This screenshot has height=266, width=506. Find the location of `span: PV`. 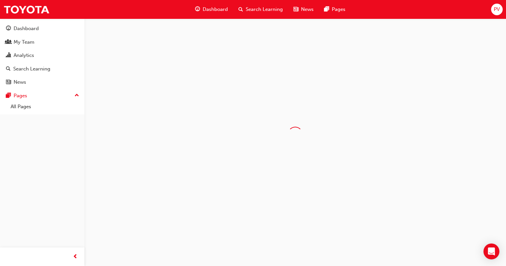

span: PV is located at coordinates (496, 9).